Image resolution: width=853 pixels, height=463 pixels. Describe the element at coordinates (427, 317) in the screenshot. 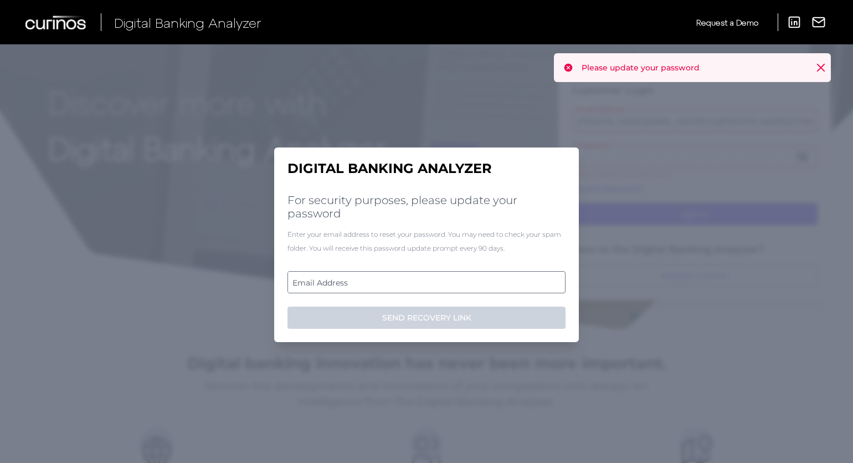

I see `button: SEND RECOVERY LINK` at that location.